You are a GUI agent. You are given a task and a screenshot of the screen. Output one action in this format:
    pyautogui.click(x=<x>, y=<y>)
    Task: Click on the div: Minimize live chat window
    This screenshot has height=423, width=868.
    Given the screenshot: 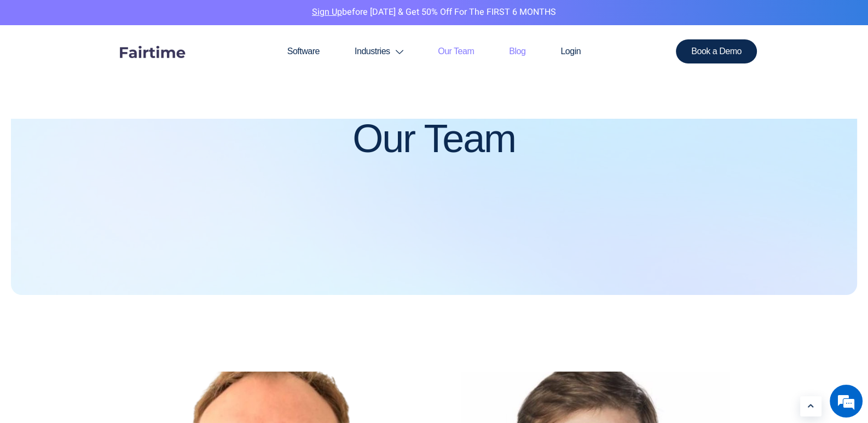 What is the action you would take?
    pyautogui.click(x=192, y=18)
    